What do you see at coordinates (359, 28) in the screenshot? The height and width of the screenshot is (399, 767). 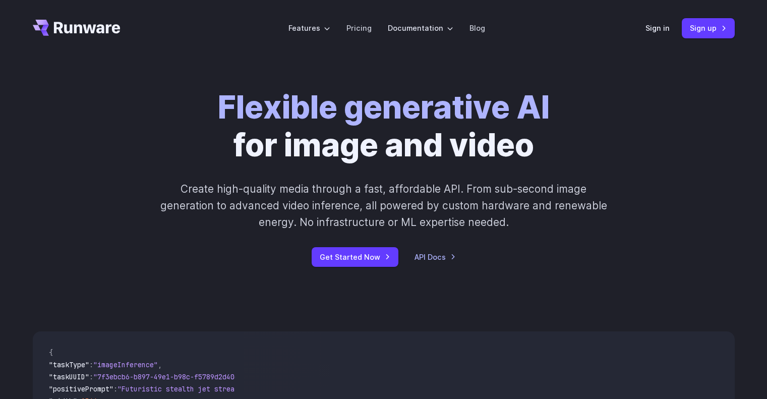 I see `a: Pricing` at bounding box center [359, 28].